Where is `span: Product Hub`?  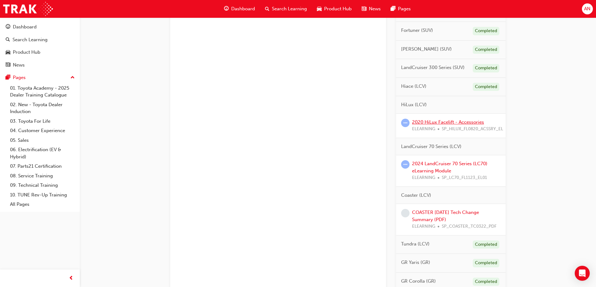 span: Product Hub is located at coordinates (338, 9).